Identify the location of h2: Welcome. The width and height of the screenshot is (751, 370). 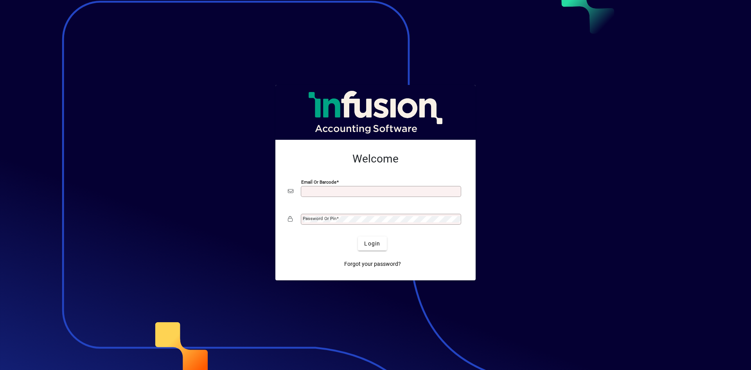
(376, 159).